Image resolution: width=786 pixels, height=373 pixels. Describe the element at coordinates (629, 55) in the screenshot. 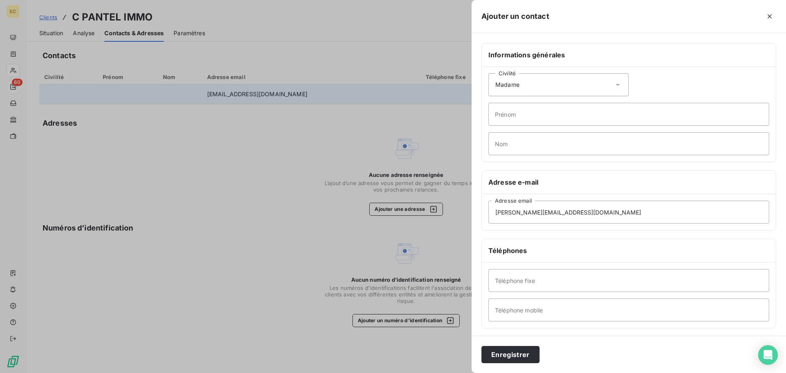

I see `h6: Informations générales` at that location.